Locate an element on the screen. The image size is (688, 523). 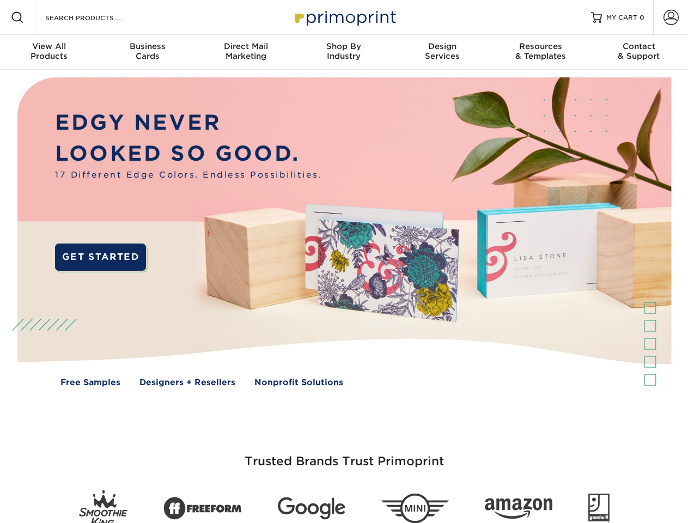
p: EDGY NEVER is located at coordinates (188, 123).